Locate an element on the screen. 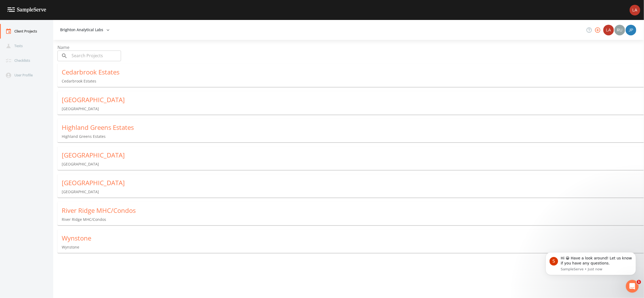  div: Message content is located at coordinates (59, 17).